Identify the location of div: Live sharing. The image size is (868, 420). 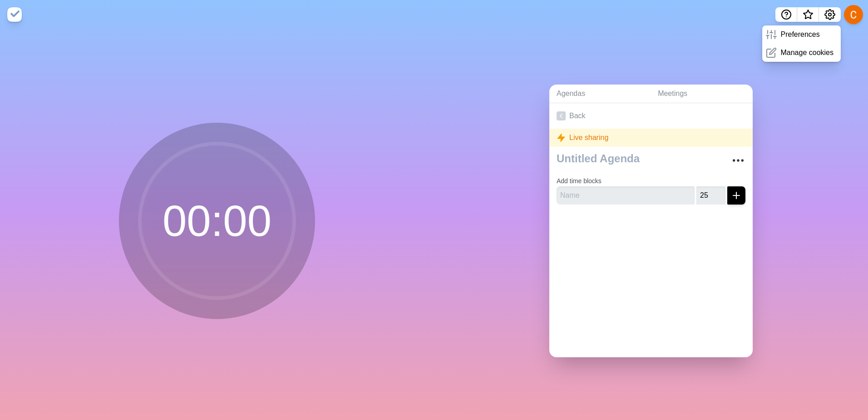
(651, 137).